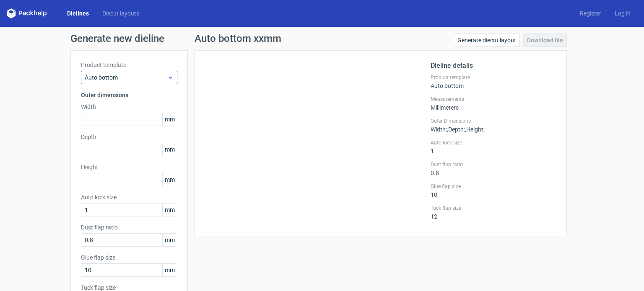  What do you see at coordinates (493, 190) in the screenshot?
I see `div: 10` at bounding box center [493, 190].